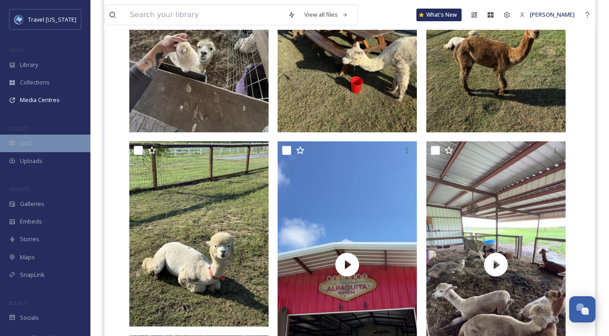 The width and height of the screenshot is (609, 336). I want to click on img: Alpaquita Ranch20.JPG, so click(199, 234).